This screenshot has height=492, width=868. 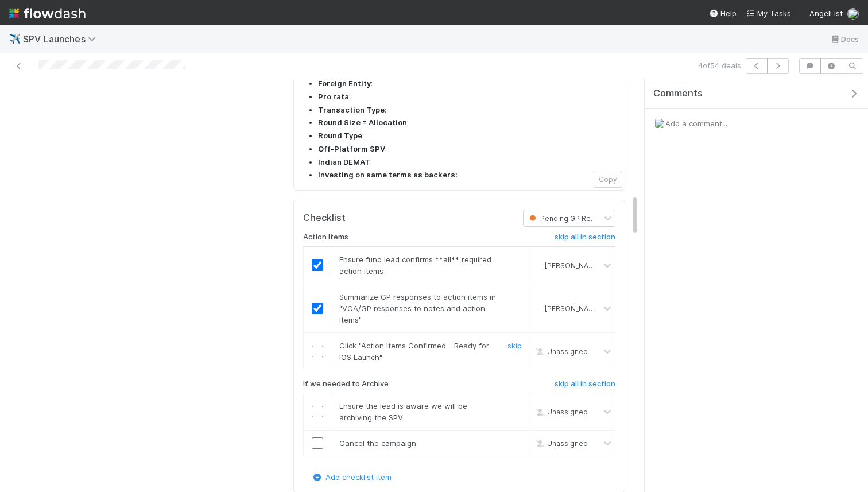 What do you see at coordinates (414, 351) in the screenshot?
I see `span: Click "Action Items Confirmed - Ready for IOS Launch"` at bounding box center [414, 351].